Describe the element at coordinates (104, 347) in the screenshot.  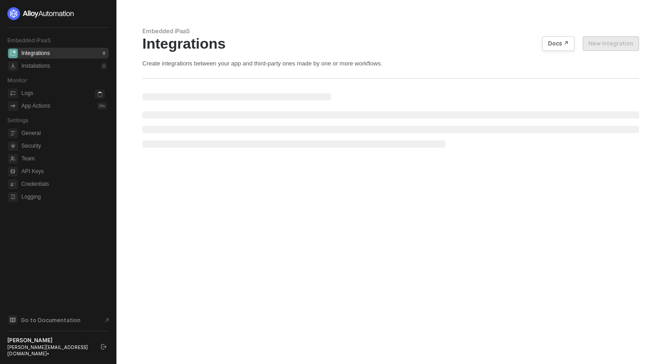
I see `span: logout` at that location.